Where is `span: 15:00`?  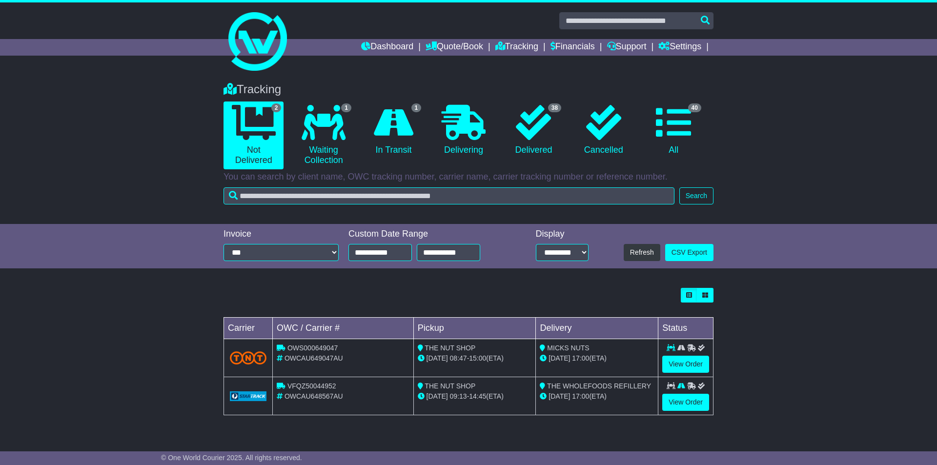
span: 15:00 is located at coordinates (477, 358).